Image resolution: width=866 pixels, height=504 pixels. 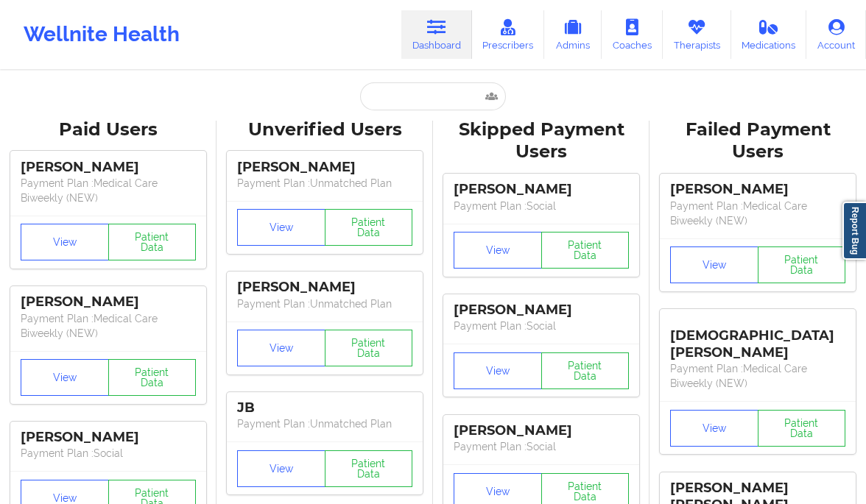 I want to click on div: Failed Payment Users, so click(x=757, y=141).